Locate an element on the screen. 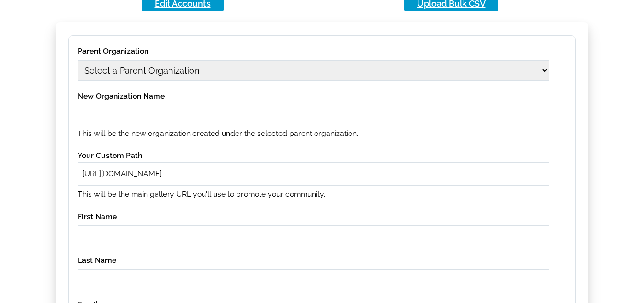 The height and width of the screenshot is (303, 644). label: Your Custom Path is located at coordinates (313, 155).